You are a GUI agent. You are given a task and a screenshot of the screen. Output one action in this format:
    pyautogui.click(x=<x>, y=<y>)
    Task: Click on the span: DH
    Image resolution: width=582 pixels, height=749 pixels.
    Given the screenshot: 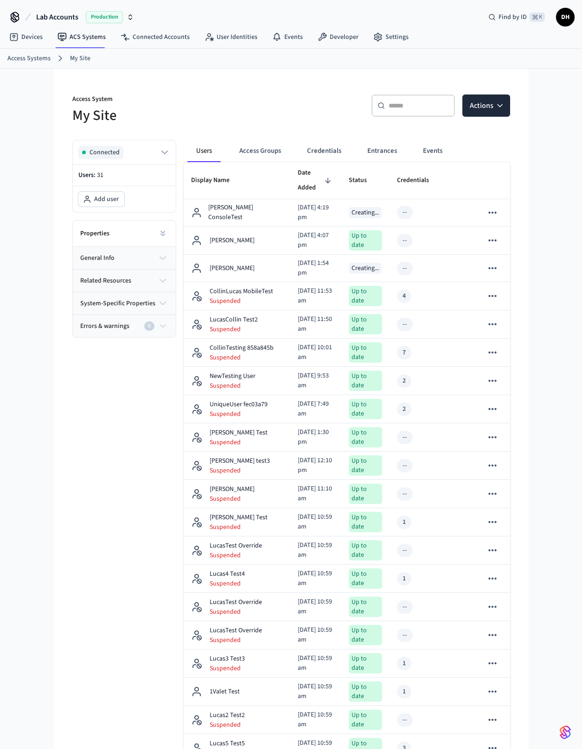 What is the action you would take?
    pyautogui.click(x=565, y=17)
    